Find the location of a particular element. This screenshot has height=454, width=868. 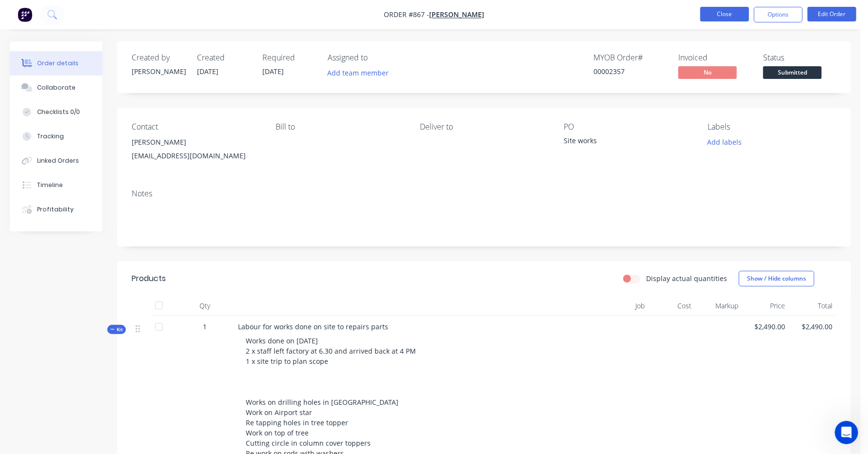

div: 00002357 is located at coordinates (630, 71).